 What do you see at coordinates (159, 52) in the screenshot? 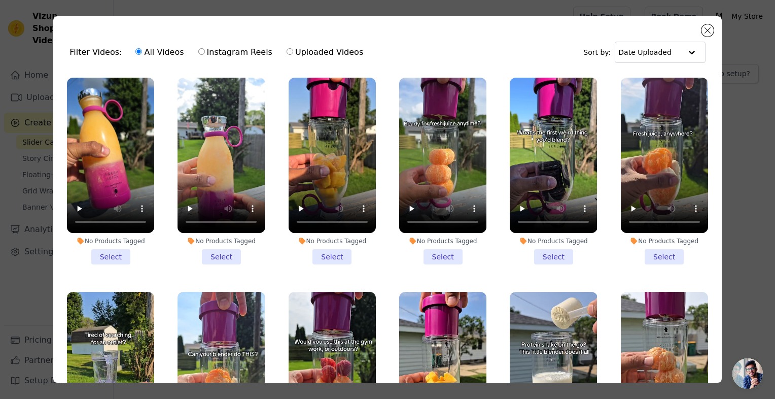
I see `label: All Videos` at bounding box center [159, 52].